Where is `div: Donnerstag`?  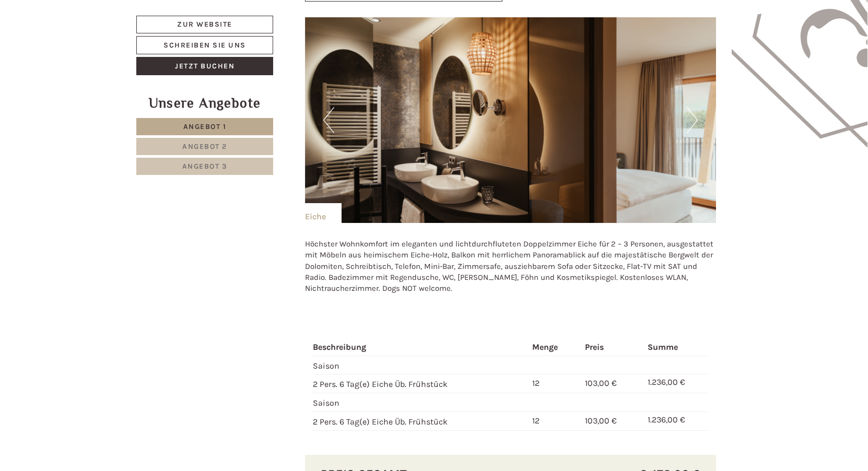 div: Donnerstag is located at coordinates (205, 17).